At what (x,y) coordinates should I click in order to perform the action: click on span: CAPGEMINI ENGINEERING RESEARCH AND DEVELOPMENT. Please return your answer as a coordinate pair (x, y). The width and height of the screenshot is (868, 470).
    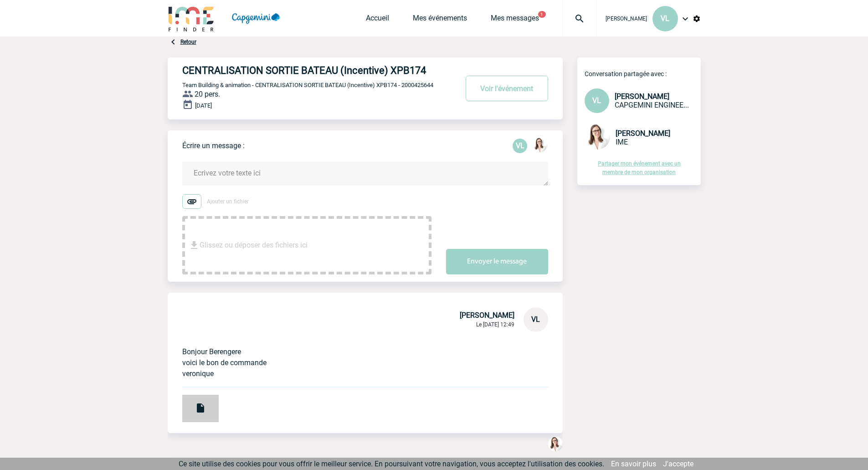
    Looking at the image, I should click on (652, 105).